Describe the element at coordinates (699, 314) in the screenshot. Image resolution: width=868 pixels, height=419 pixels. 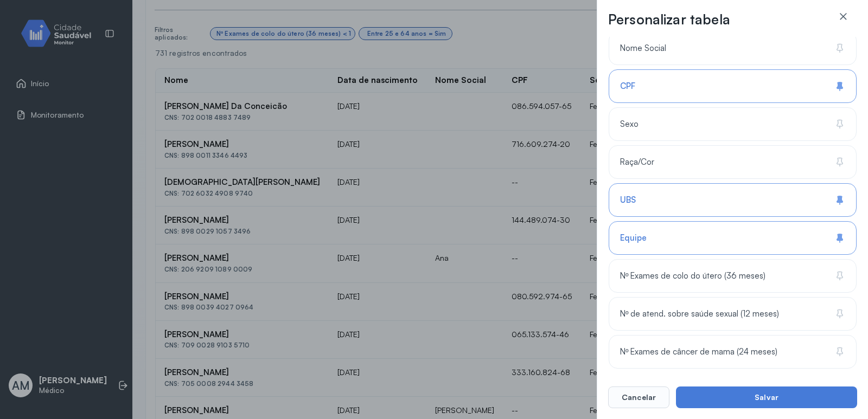
I see `span: Nº de atend. sobre saúde sexual (12 meses)` at that location.